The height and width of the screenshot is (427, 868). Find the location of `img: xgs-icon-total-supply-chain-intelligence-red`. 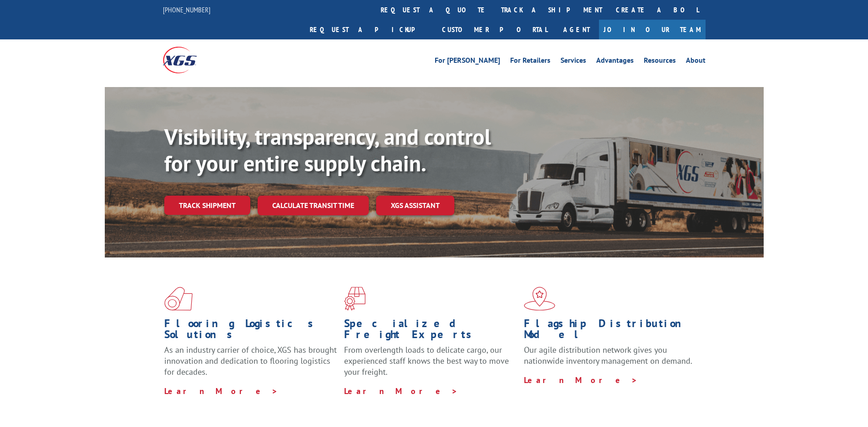

img: xgs-icon-total-supply-chain-intelligence-red is located at coordinates (179, 299).